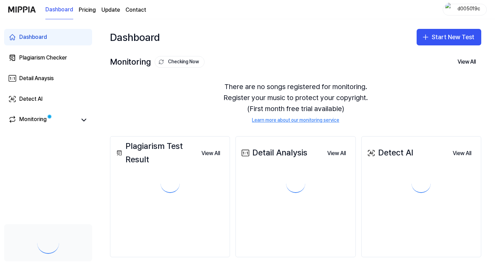 The height and width of the screenshot is (271, 495). I want to click on div: Plagiarism Checker, so click(43, 58).